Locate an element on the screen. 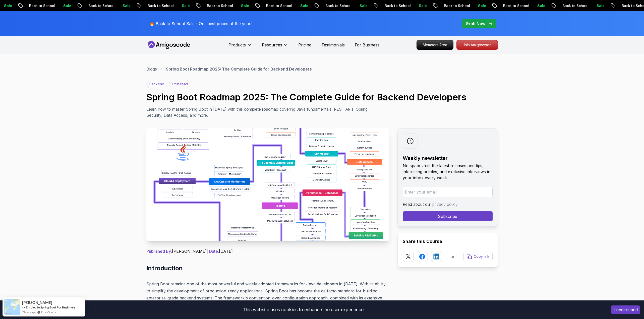 The height and width of the screenshot is (319, 644). p: backend is located at coordinates (157, 84).